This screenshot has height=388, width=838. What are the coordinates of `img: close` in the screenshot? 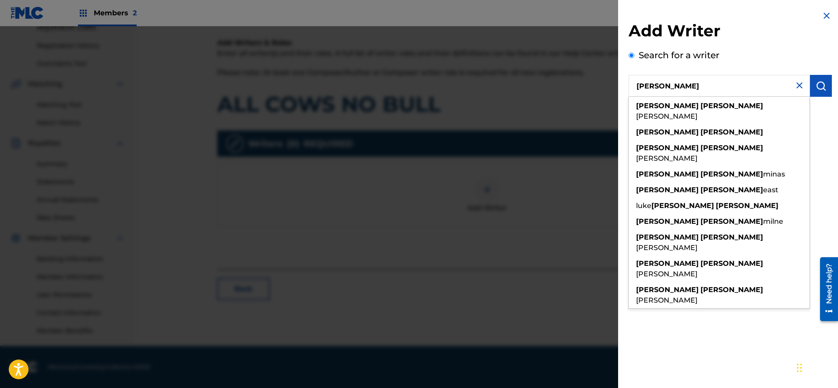 It's located at (799, 85).